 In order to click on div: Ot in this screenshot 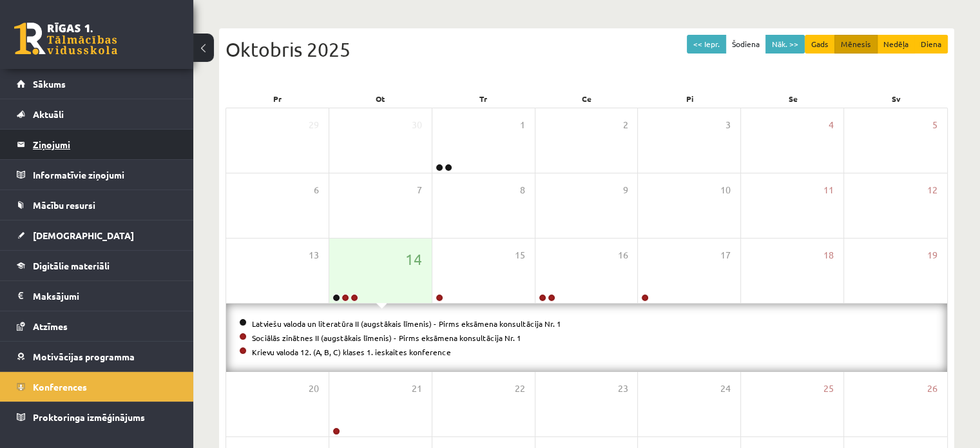, I will do `click(380, 99)`.